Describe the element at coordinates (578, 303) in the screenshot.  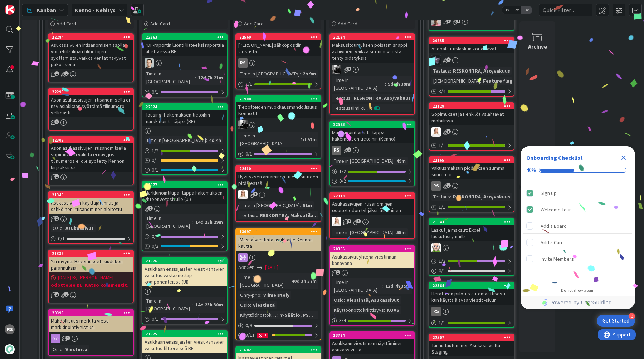
I see `a: Powered by UserGuiding` at that location.